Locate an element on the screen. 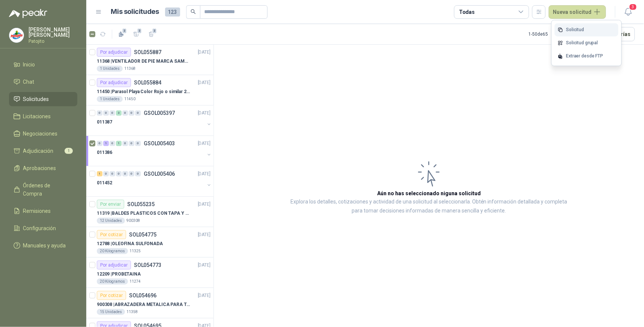 Image resolution: width=644 pixels, height=327 pixels. button: 2 is located at coordinates (136, 34).